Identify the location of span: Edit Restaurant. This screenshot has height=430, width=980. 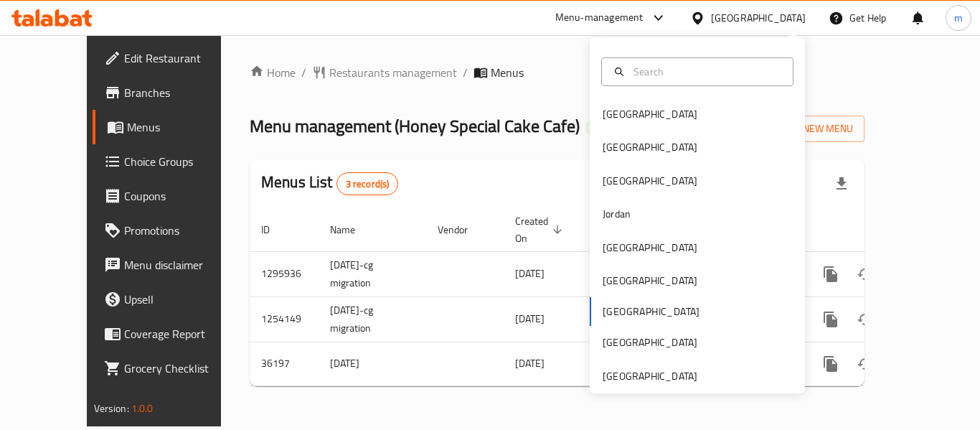
(182, 58).